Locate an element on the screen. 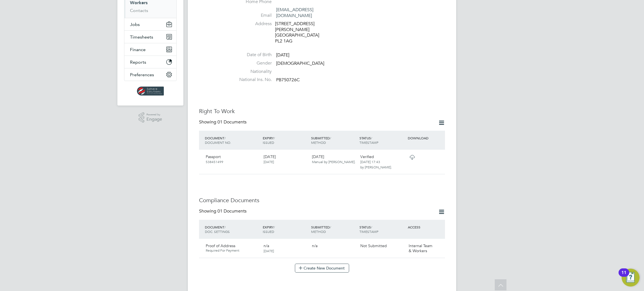 This screenshot has width=644, height=291. div: DOWNLOAD is located at coordinates (426, 138).